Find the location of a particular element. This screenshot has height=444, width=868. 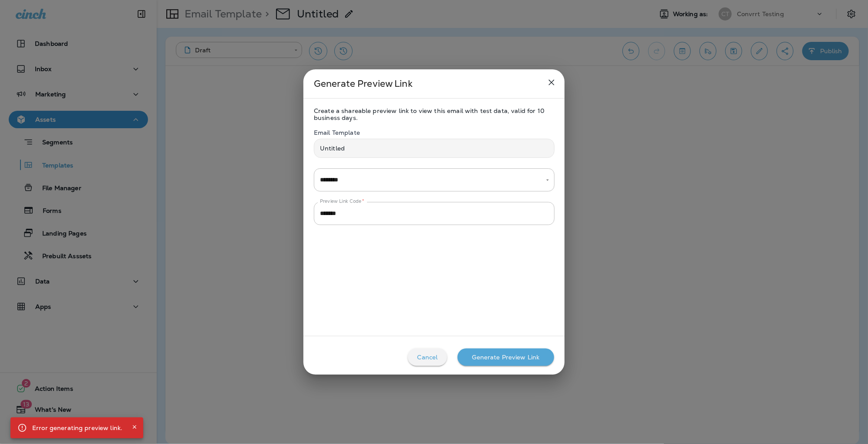

p: Untitled is located at coordinates (332, 148).